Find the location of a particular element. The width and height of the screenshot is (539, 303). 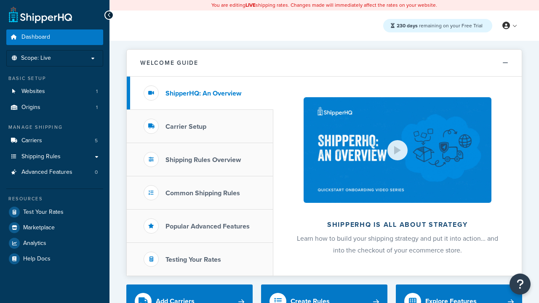

li: Shipping Rules is located at coordinates (55, 157).